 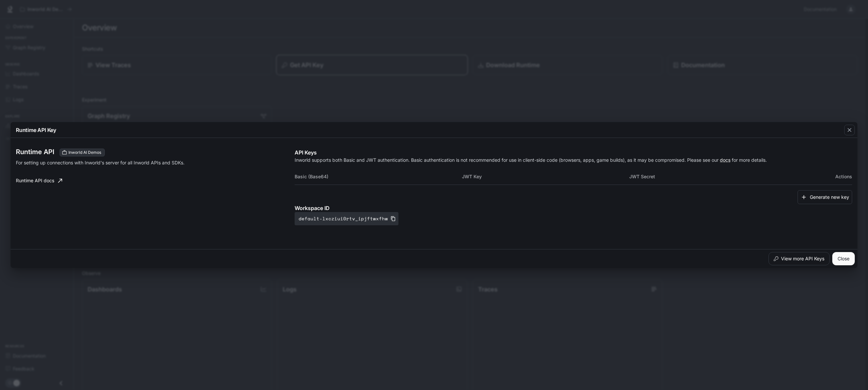 What do you see at coordinates (347, 218) in the screenshot?
I see `button: default-lxcziui0rtv_ipjftwxfhw` at bounding box center [347, 218].